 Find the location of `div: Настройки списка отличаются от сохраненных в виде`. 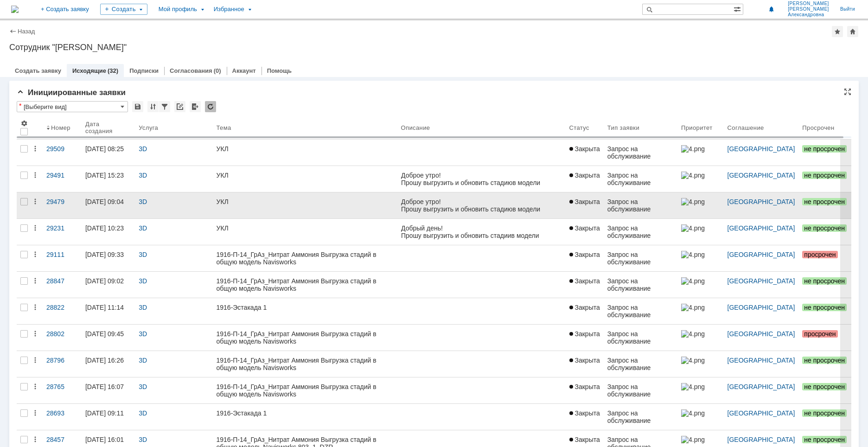

div: Настройки списка отличаются от сохраненных в виде is located at coordinates (20, 106).